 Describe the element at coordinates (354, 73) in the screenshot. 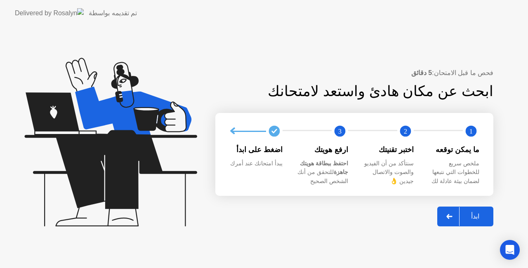

I see `div: فحص ما قبل الامتحان:` at that location.